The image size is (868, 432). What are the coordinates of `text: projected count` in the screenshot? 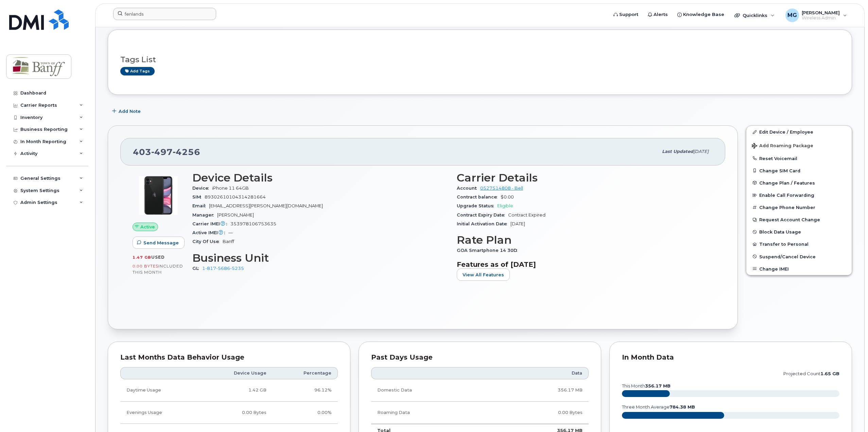 It's located at (811, 374).